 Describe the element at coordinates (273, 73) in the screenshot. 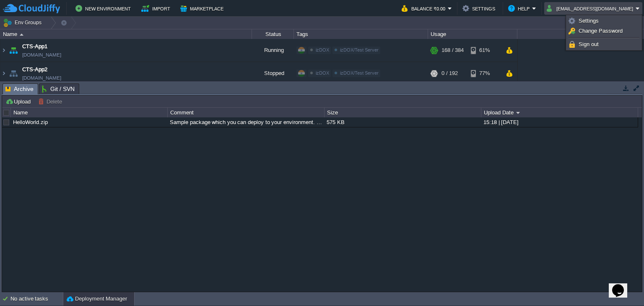

I see `div: Stopped` at that location.